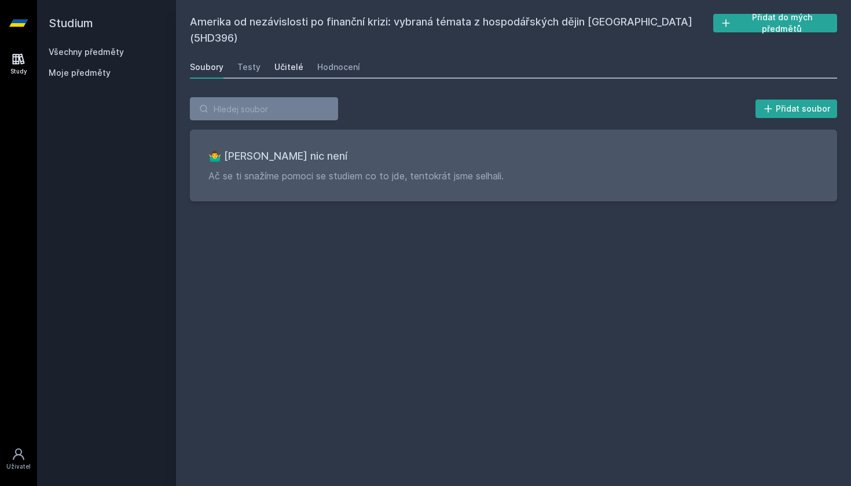 This screenshot has height=486, width=851. I want to click on a: Uživatel, so click(19, 459).